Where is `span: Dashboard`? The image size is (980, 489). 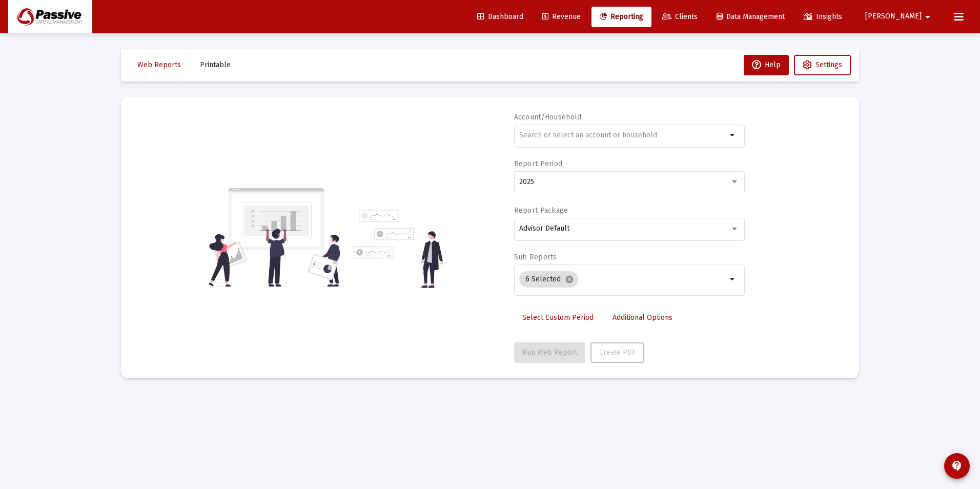 span: Dashboard is located at coordinates (500, 16).